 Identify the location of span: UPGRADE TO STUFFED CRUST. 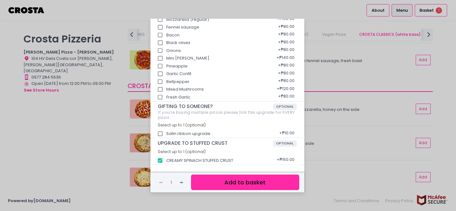
(215, 143).